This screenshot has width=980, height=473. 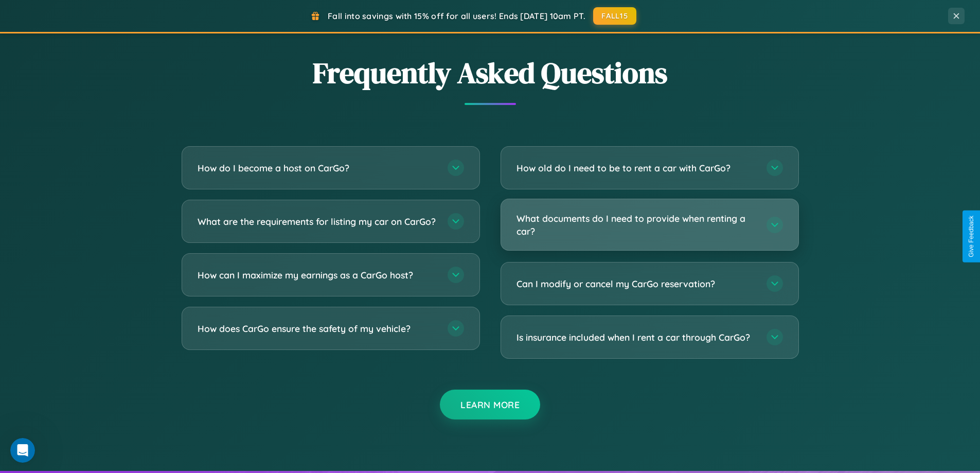 What do you see at coordinates (615, 16) in the screenshot?
I see `button: FALL15` at bounding box center [615, 16].